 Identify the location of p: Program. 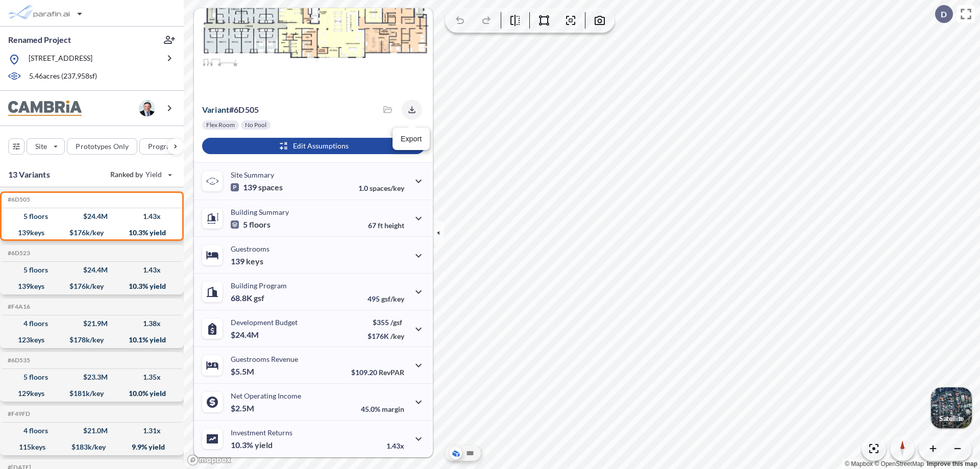
(163, 146).